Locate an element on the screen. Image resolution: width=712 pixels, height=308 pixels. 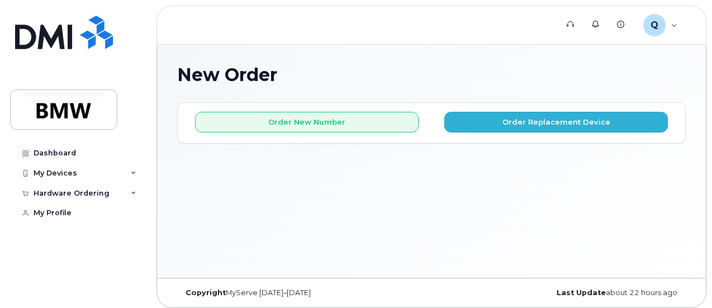
strong: Last Update is located at coordinates (581, 292).